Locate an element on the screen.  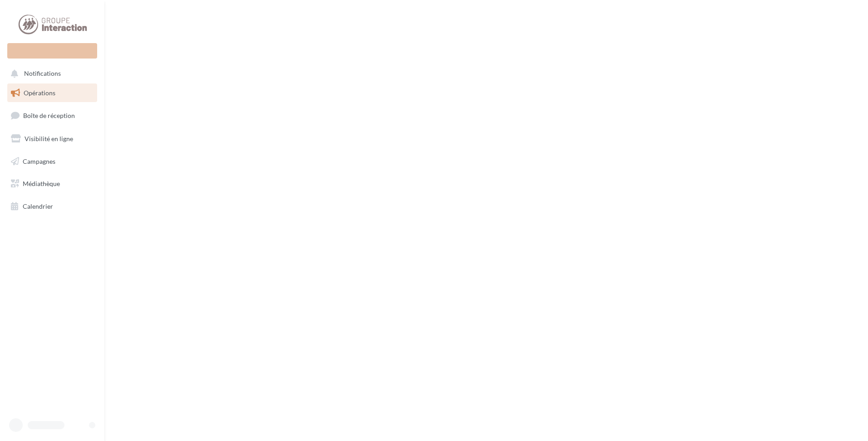
a: Visibilité en ligne is located at coordinates (52, 139).